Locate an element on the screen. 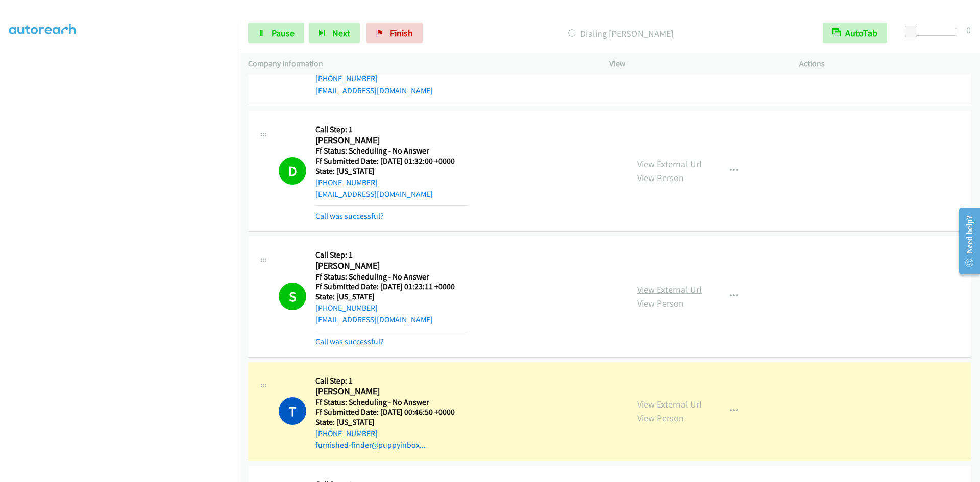  h1: T is located at coordinates (292, 411).